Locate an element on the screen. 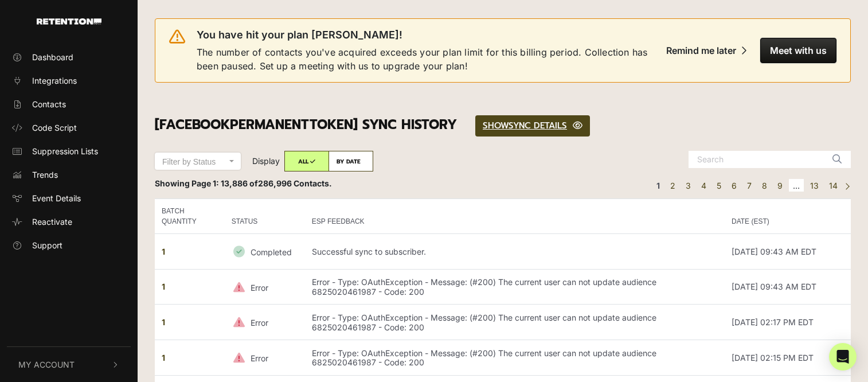  button: My Account is located at coordinates (69, 364).